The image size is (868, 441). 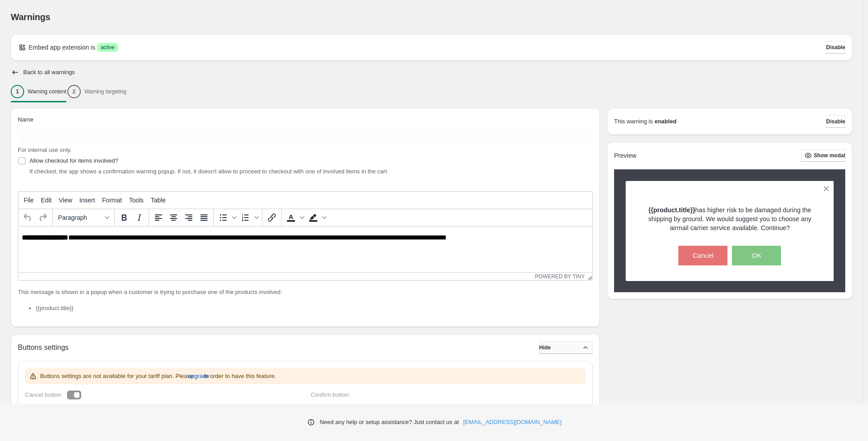 I want to click on button: 1Warning content, so click(x=38, y=92).